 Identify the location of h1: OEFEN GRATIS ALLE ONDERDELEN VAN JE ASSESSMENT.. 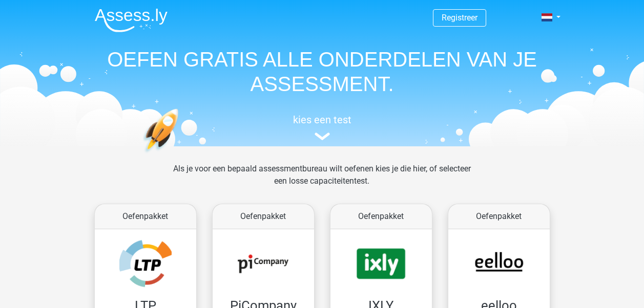
(323, 72).